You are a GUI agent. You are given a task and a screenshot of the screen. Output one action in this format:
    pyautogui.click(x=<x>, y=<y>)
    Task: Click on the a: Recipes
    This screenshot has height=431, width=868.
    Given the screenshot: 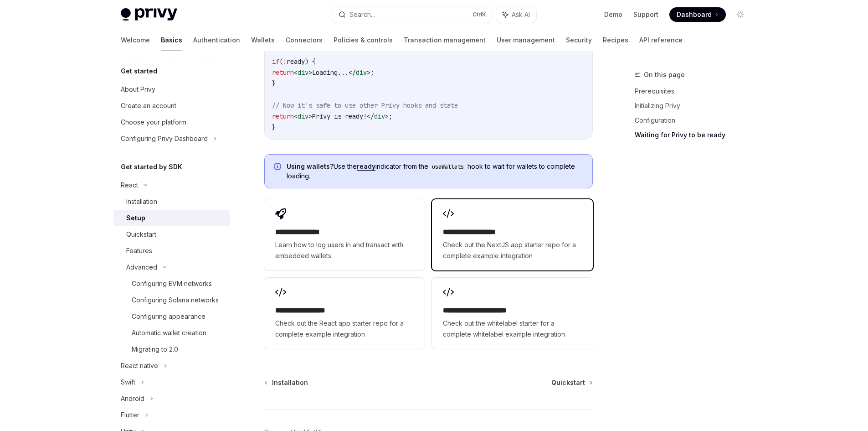 What is the action you would take?
    pyautogui.click(x=615, y=40)
    